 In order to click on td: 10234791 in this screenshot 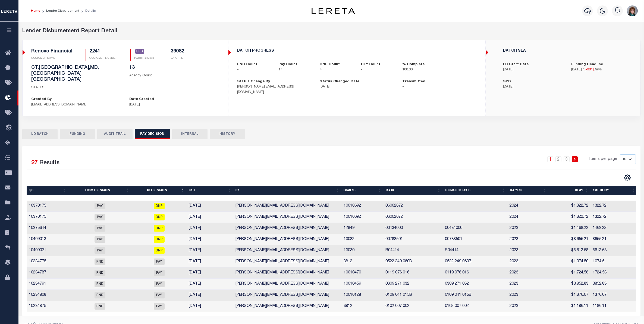, I will do `click(48, 284)`.